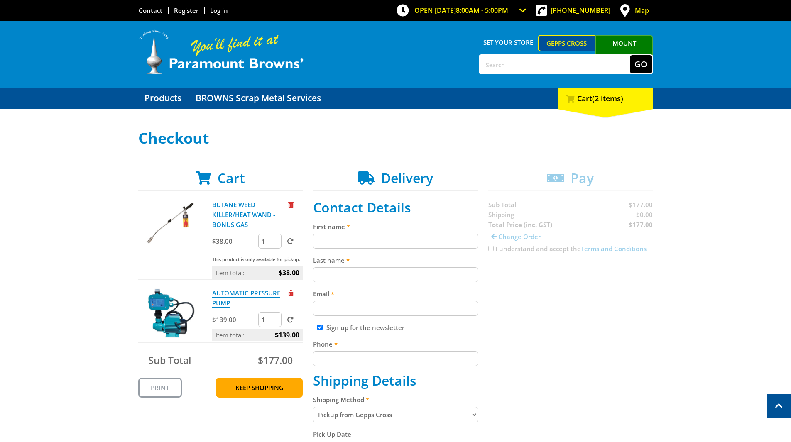  Describe the element at coordinates (395, 227) in the screenshot. I see `label: First name` at that location.